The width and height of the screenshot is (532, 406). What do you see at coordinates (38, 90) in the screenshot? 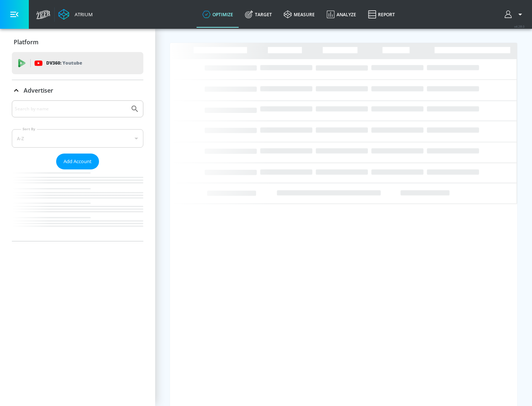
I see `p: Advertiser` at bounding box center [38, 90].